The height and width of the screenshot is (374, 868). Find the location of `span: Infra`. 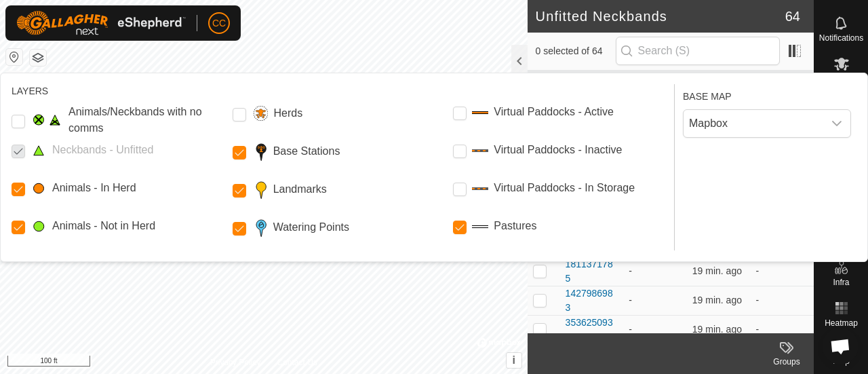

span: Infra is located at coordinates (841, 283).